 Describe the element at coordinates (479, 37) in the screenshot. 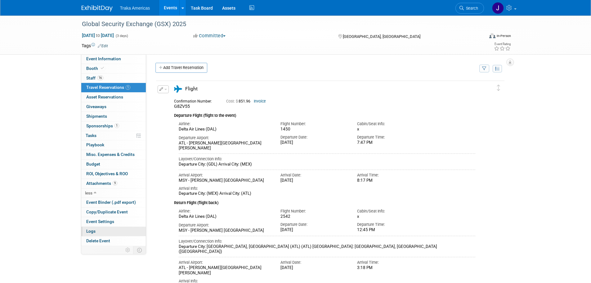

I see `div: Event Format` at that location.